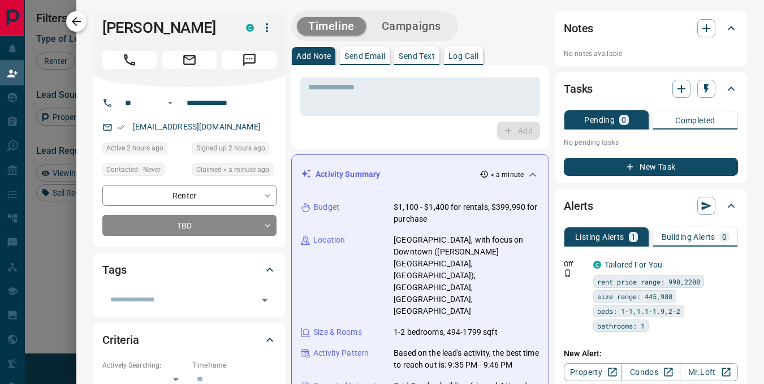 The image size is (764, 384). Describe the element at coordinates (446, 332) in the screenshot. I see `p: 1-2 bedrooms, 494-1799 sqft` at that location.